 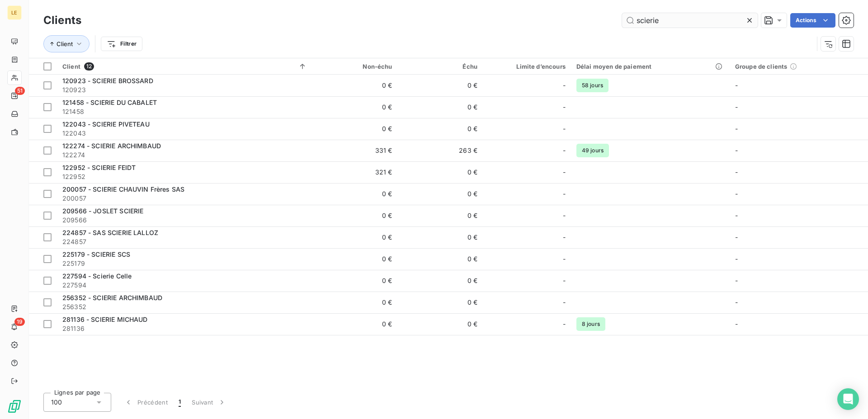 I want to click on span: 121458 - SCIERIE DU CABALET, so click(x=110, y=102).